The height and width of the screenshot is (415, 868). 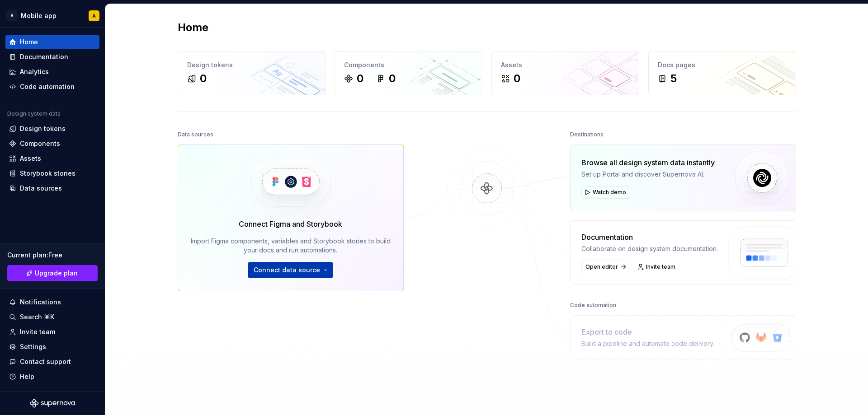 What do you see at coordinates (52, 273) in the screenshot?
I see `a: Upgrade plan` at bounding box center [52, 273].